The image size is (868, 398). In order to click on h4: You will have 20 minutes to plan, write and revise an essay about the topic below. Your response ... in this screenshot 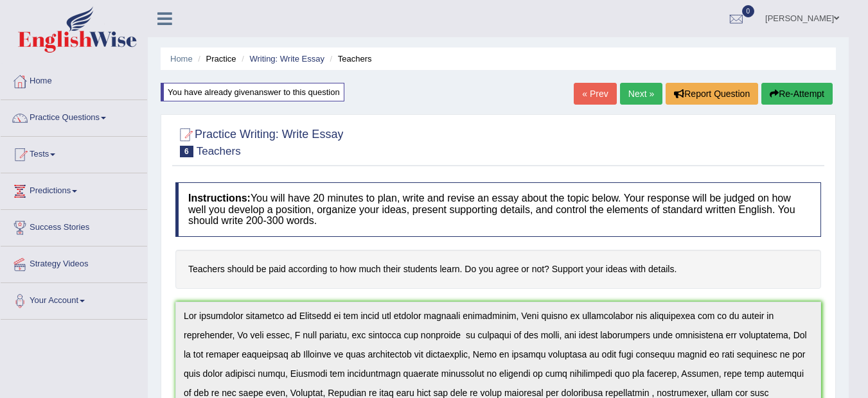, I will do `click(498, 209)`.